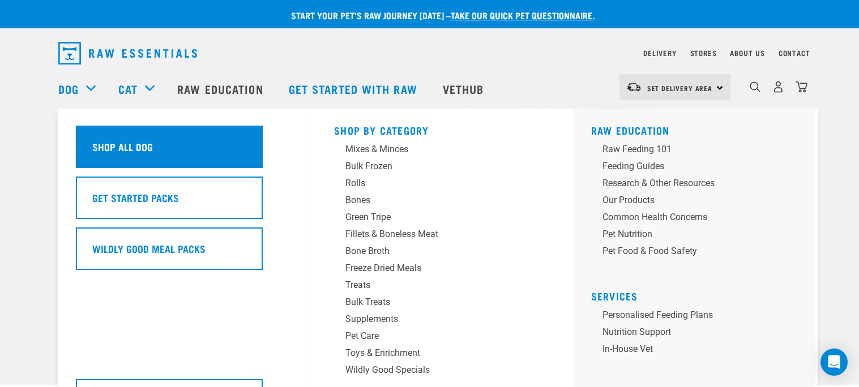  Describe the element at coordinates (128, 89) in the screenshot. I see `a: Cat` at that location.